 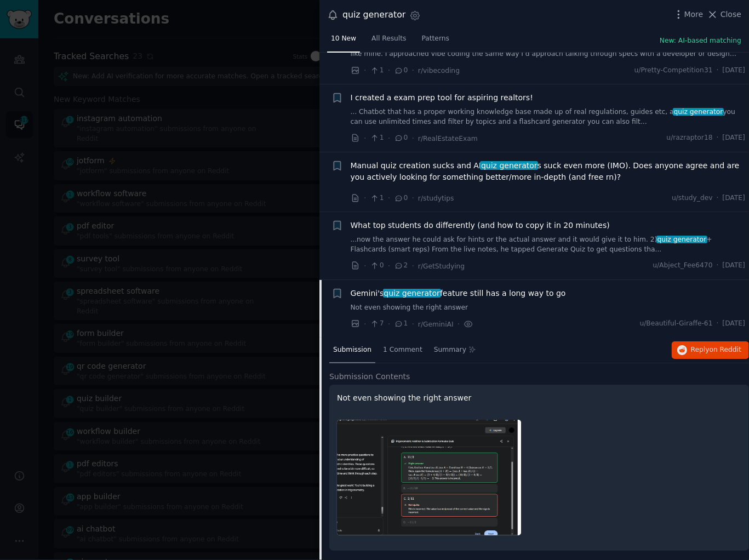 What do you see at coordinates (370, 376) in the screenshot?
I see `span: Submission Contents` at bounding box center [370, 376].